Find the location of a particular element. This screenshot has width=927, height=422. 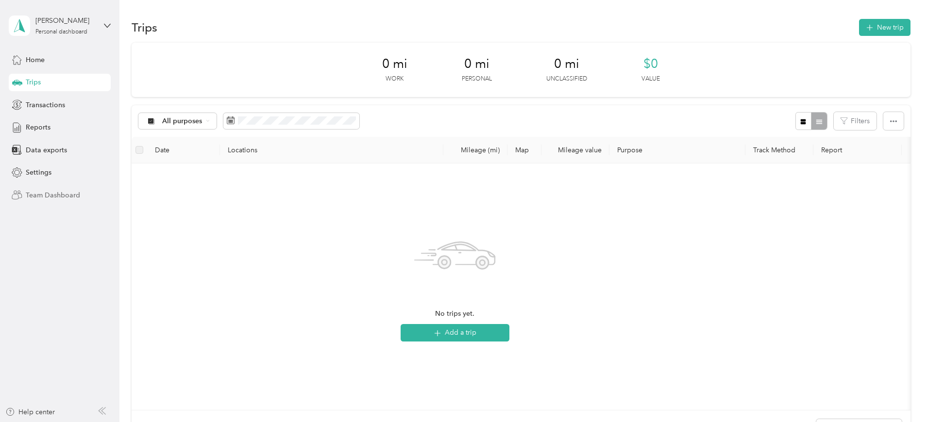

span: Team Dashboard is located at coordinates (53, 195).